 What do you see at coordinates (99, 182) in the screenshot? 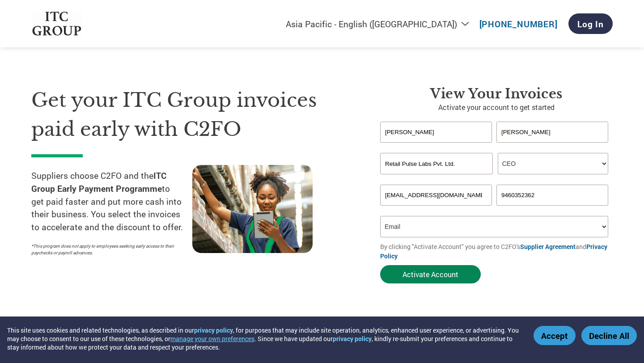
I see `strong: ITC Group Early Payment Programme` at bounding box center [99, 182].